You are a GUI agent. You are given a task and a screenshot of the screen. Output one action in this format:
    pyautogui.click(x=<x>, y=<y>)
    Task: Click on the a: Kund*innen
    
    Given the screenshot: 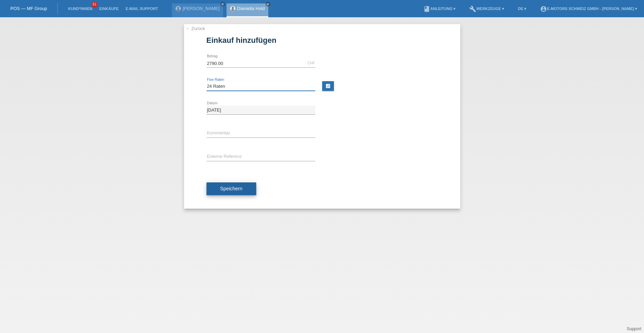 What is the action you would take?
    pyautogui.click(x=80, y=9)
    